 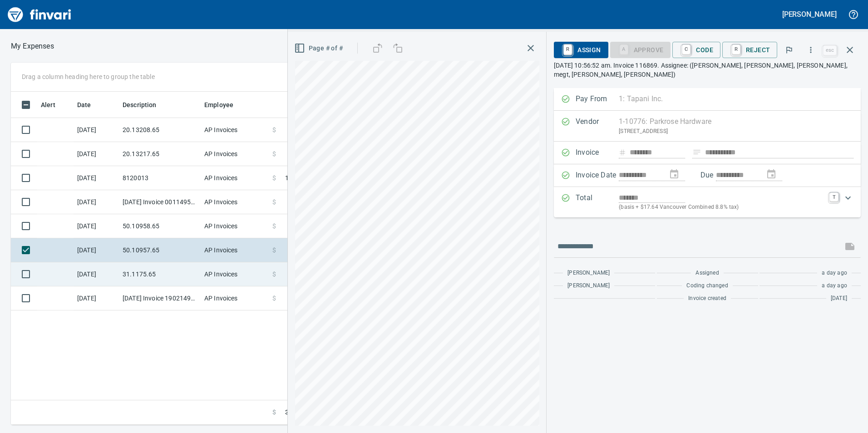 I want to click on span: This records your message into the invoice and notifies anyone mentioned, so click(x=850, y=246).